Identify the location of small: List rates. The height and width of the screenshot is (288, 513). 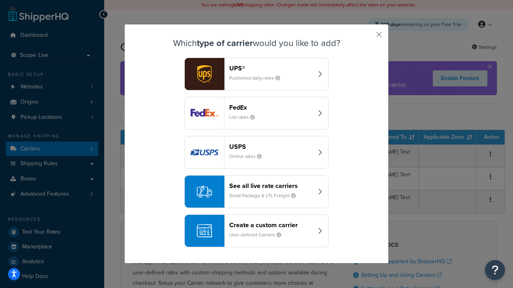
(245, 117).